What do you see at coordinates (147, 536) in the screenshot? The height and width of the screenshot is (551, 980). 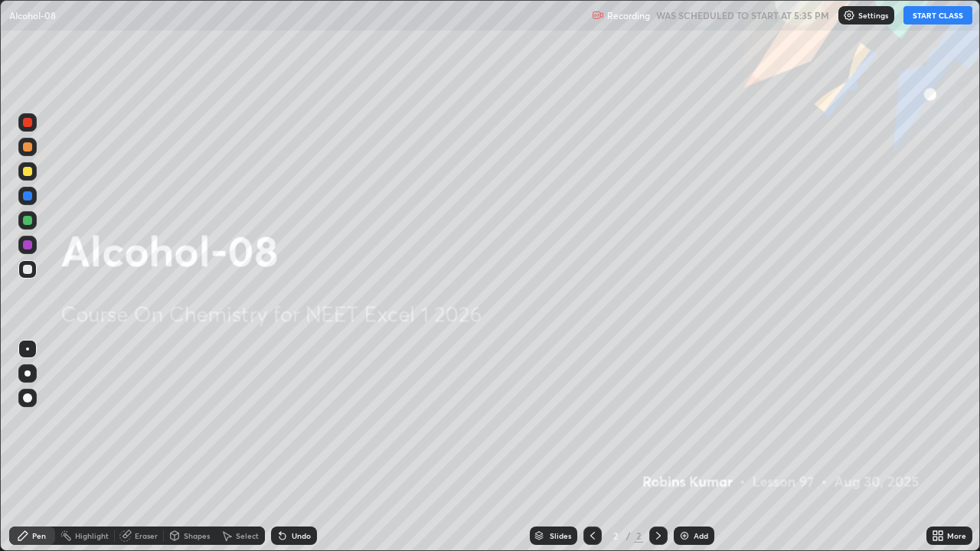 I see `div: Eraser` at bounding box center [147, 536].